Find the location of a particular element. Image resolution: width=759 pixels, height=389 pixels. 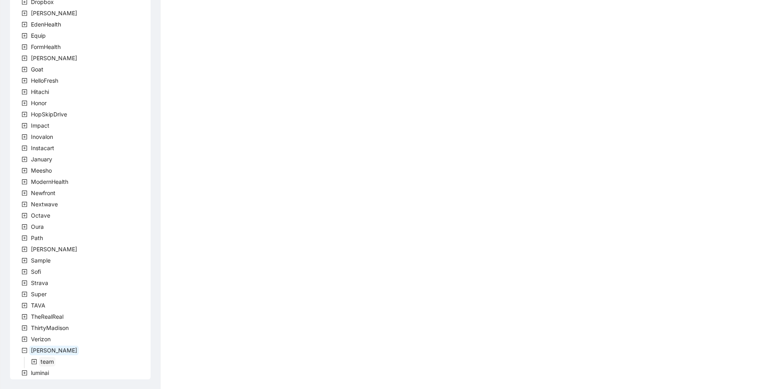

span: Honor is located at coordinates (39, 103).